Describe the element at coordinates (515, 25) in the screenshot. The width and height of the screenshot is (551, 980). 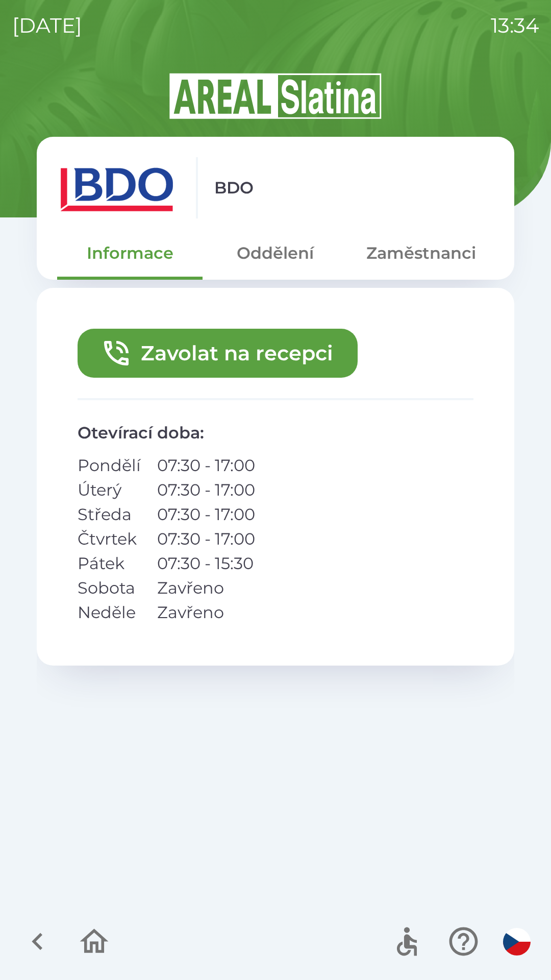
I see `p: 13:34` at that location.